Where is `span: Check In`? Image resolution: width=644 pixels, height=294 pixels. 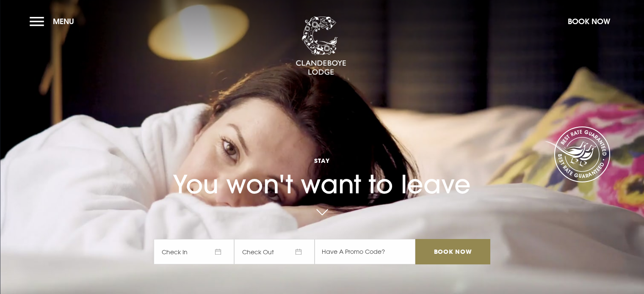 span: Check In is located at coordinates (194, 252).